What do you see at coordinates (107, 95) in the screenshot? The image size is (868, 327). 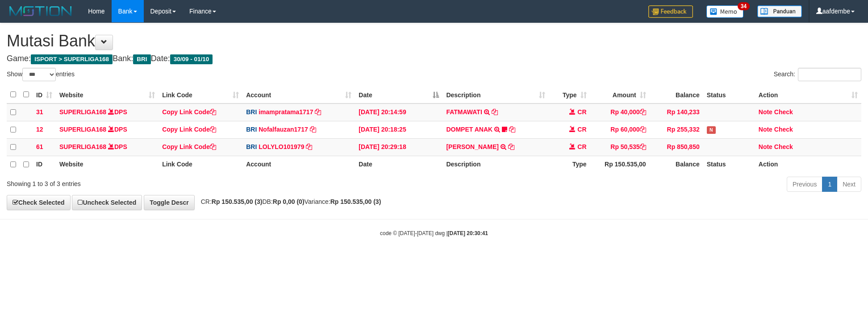 I see `th: Website: activate to sort column ascending` at bounding box center [107, 95].